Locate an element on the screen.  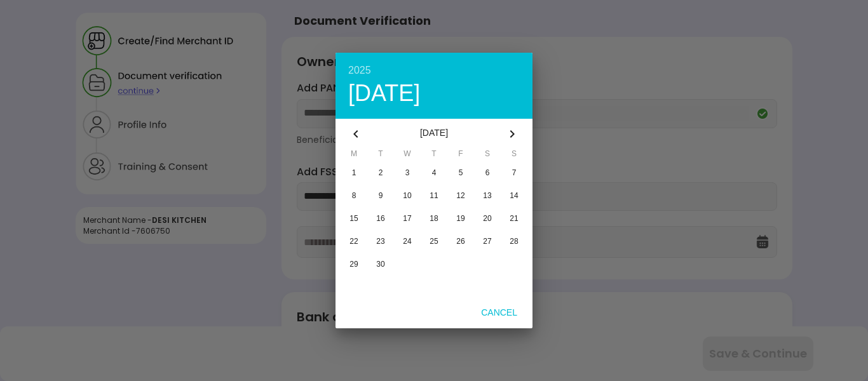
span: 4 is located at coordinates (434, 173).